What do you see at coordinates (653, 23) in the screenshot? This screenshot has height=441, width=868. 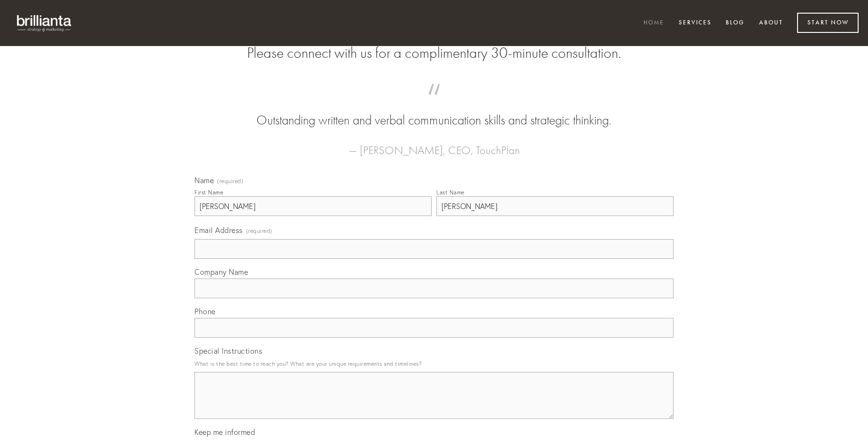 I see `a: Home` at bounding box center [653, 23].